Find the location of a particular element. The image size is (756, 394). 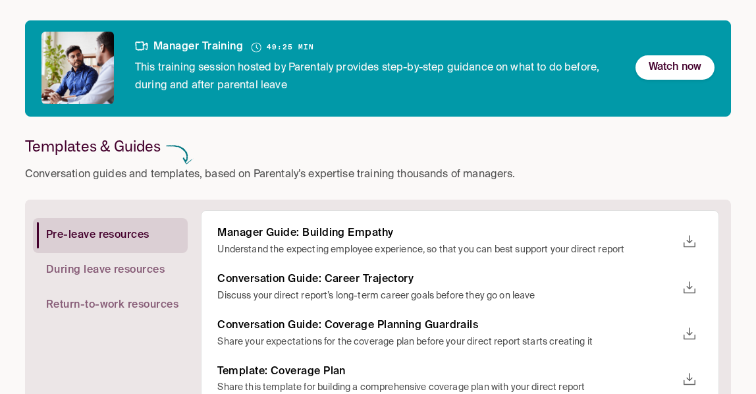

h6: 49:25 min is located at coordinates (291, 47).